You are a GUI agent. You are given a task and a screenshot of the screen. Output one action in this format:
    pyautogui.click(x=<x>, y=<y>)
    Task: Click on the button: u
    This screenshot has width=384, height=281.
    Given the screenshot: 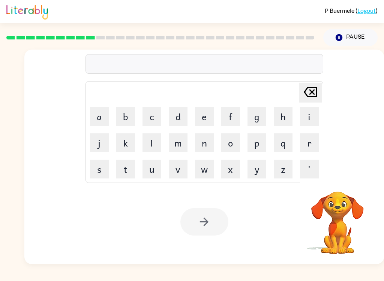 What is the action you would take?
    pyautogui.click(x=152, y=169)
    